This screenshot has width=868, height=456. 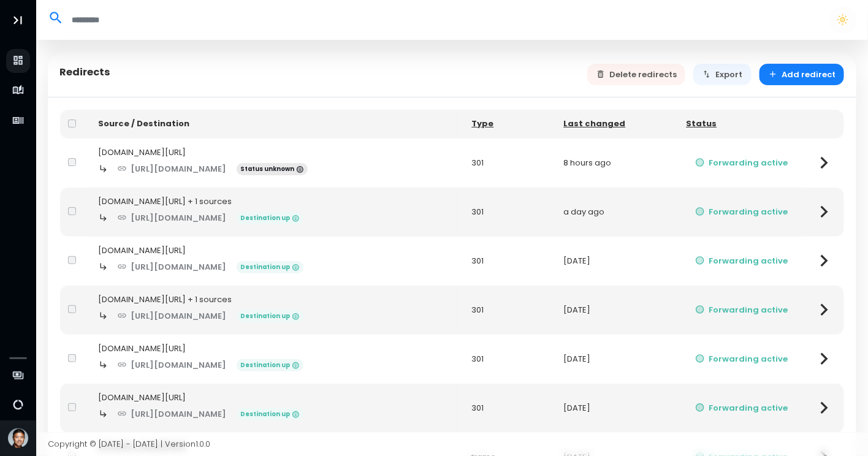 I want to click on th: Status, so click(x=741, y=124).